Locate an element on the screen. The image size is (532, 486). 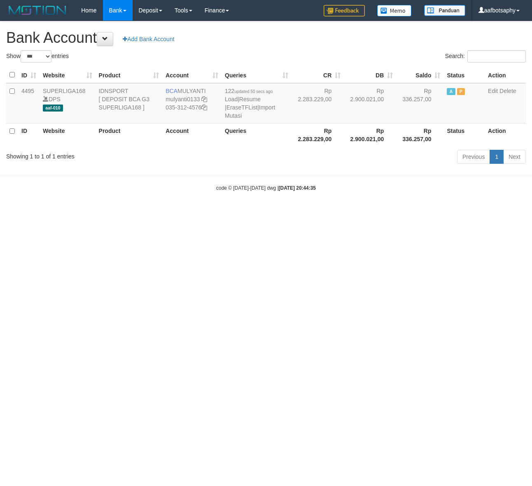
img: Feedback.jpg is located at coordinates (344, 11).